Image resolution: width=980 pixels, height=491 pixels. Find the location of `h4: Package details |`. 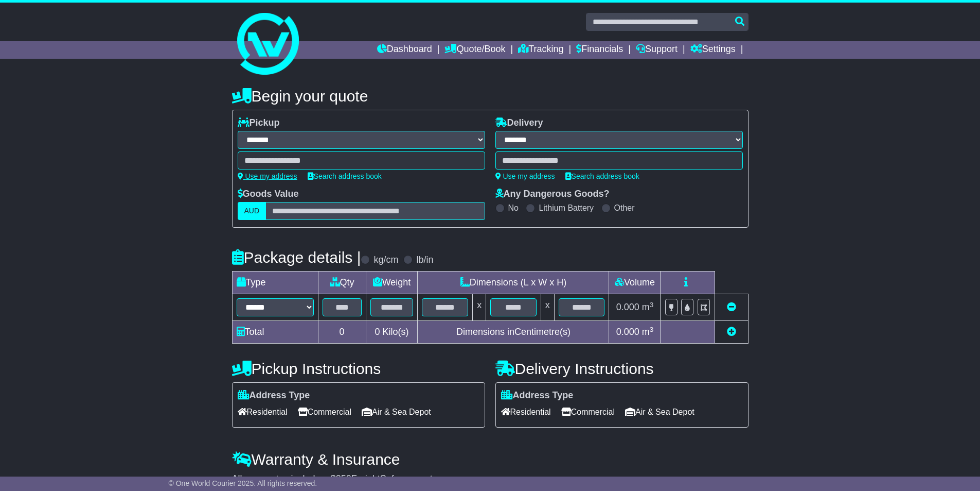

h4: Package details | is located at coordinates (296, 257).